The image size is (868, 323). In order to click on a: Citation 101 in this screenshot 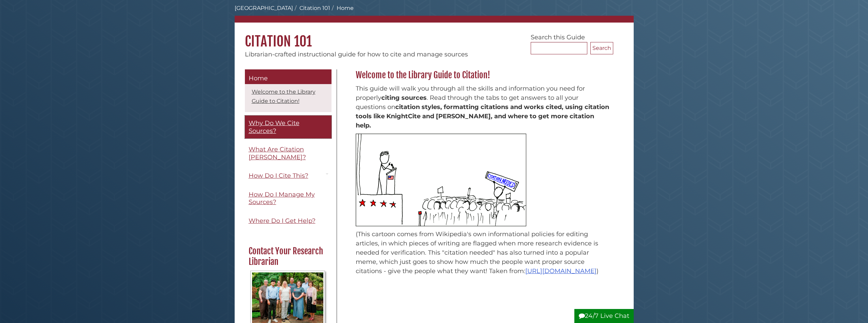, I will do `click(315, 8)`.